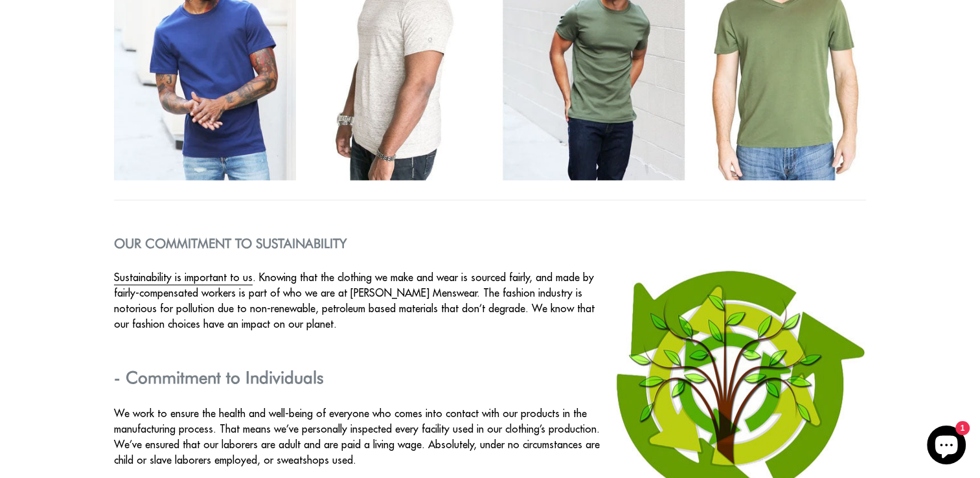 This screenshot has width=980, height=478. What do you see at coordinates (490, 300) in the screenshot?
I see `p: . Knowing that the clothing we make and wear is sourced fairly, and made by fairly-compensated wo...` at bounding box center [490, 300].